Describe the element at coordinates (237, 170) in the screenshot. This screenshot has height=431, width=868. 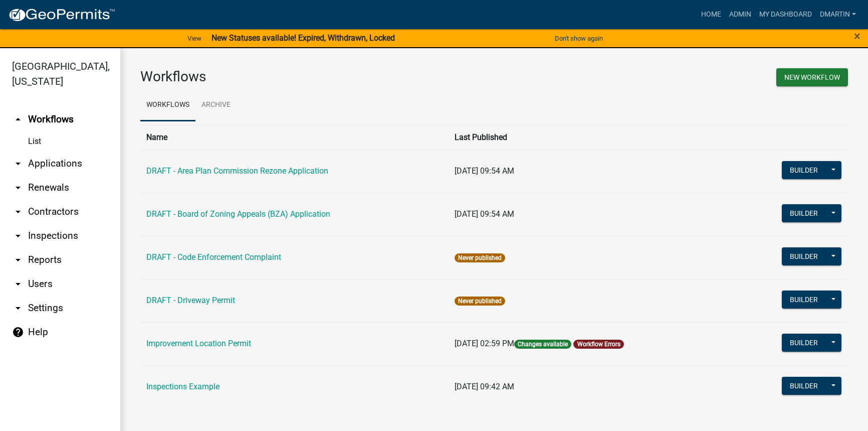
I see `a: DRAFT - Area Plan Commission Rezone Application` at that location.